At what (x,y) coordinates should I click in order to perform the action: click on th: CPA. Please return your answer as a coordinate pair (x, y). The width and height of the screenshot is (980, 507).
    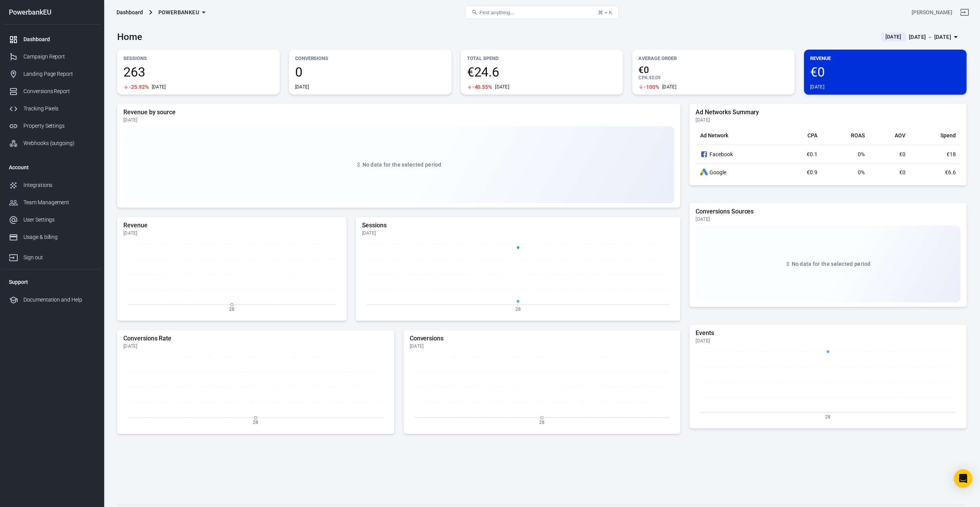
    Looking at the image, I should click on (801, 135).